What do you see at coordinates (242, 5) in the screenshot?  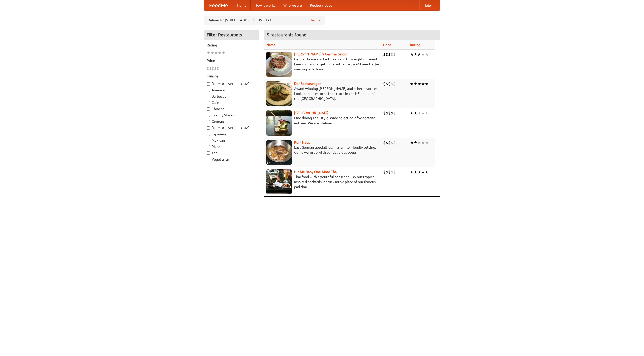 I see `a: Home` at bounding box center [242, 5].